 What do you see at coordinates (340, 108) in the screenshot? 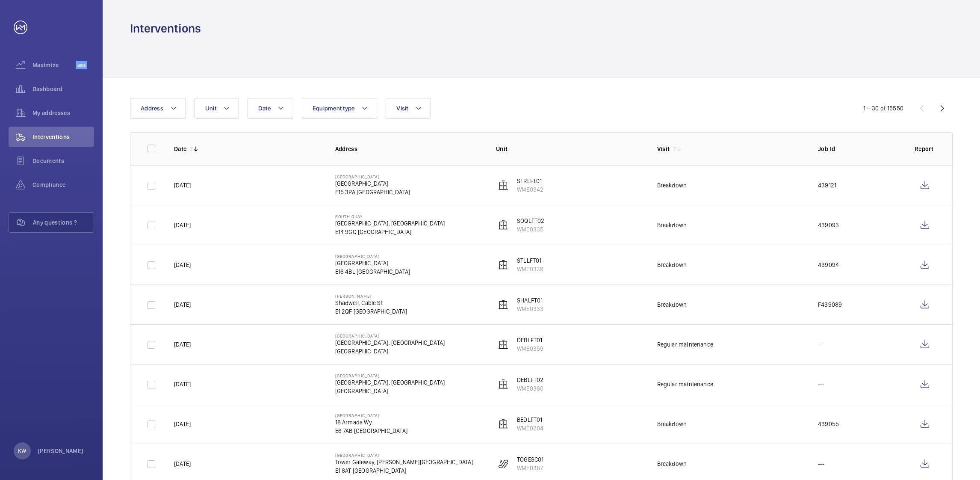
I see `button: Equipment type` at bounding box center [340, 108].